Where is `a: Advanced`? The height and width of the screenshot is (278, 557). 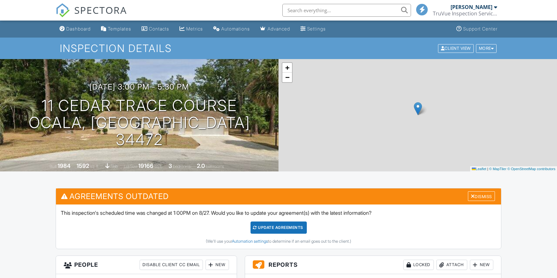 a: Advanced is located at coordinates (275, 29).